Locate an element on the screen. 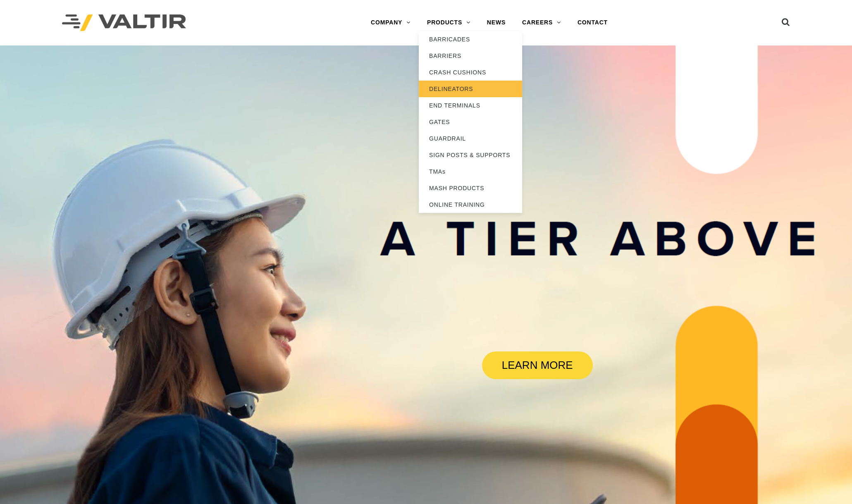 This screenshot has width=852, height=504. a: END TERMINALS is located at coordinates (470, 106).